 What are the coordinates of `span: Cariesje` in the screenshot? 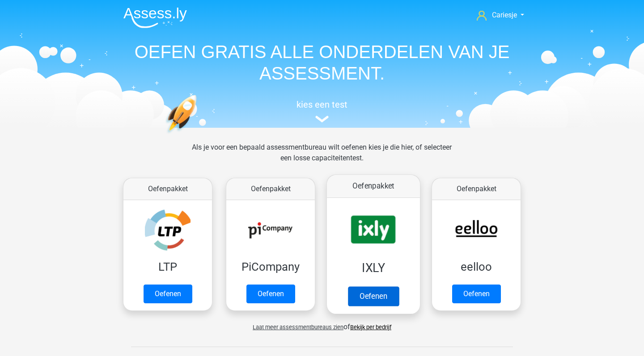 It's located at (505, 15).